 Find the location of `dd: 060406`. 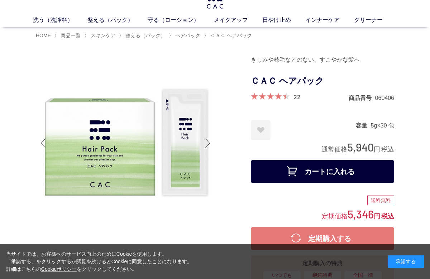

dd: 060406 is located at coordinates (384, 98).